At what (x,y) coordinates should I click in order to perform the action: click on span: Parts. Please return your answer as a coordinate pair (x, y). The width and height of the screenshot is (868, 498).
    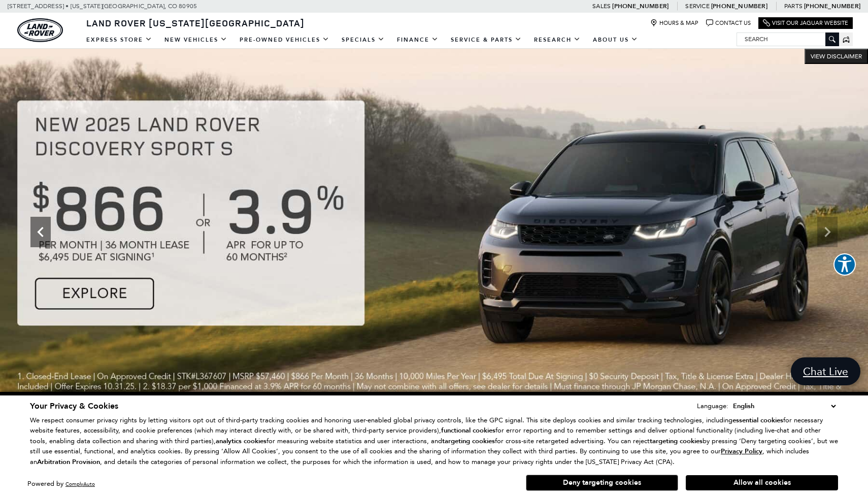
    Looking at the image, I should click on (793, 6).